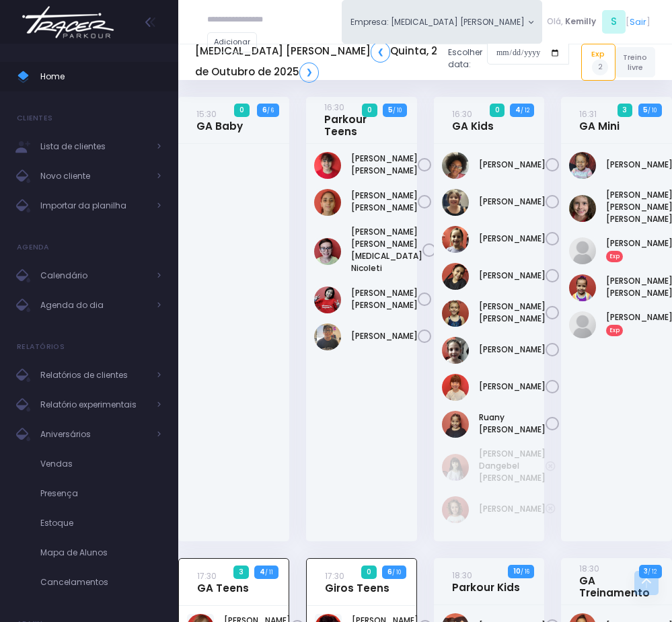 The height and width of the screenshot is (622, 672). I want to click on small: 16:31, so click(588, 114).